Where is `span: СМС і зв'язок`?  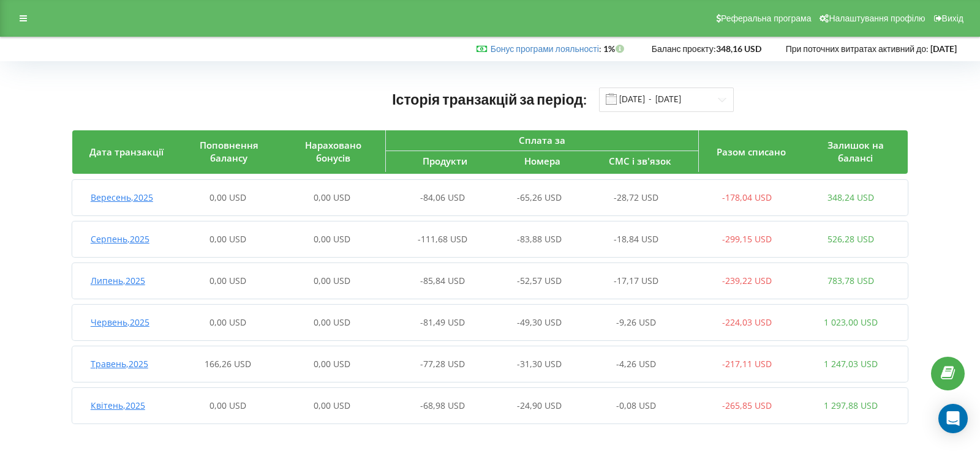
span: СМС і зв'язок is located at coordinates (640, 161).